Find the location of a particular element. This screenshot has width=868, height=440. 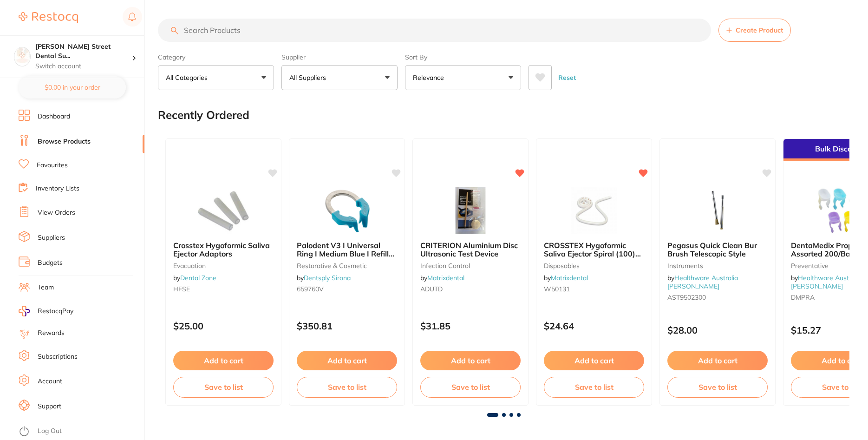

small: 659760V is located at coordinates (347, 289).